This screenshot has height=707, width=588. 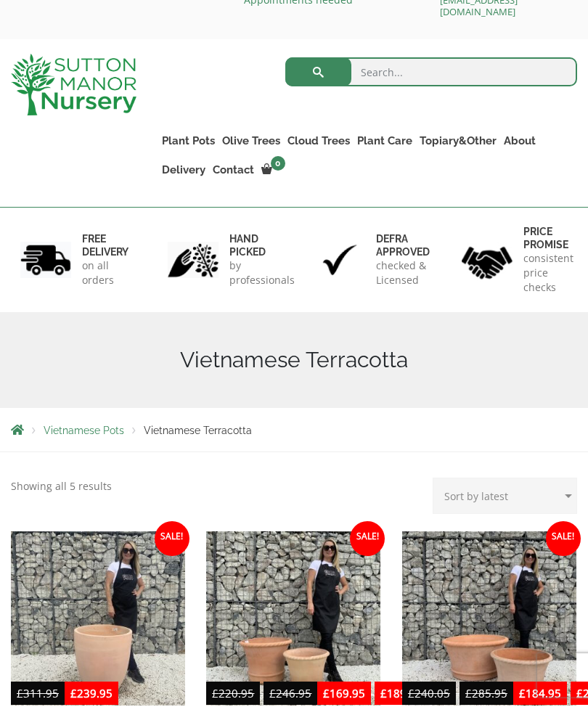 I want to click on h1: Vietnamese Terracotta, so click(x=294, y=361).